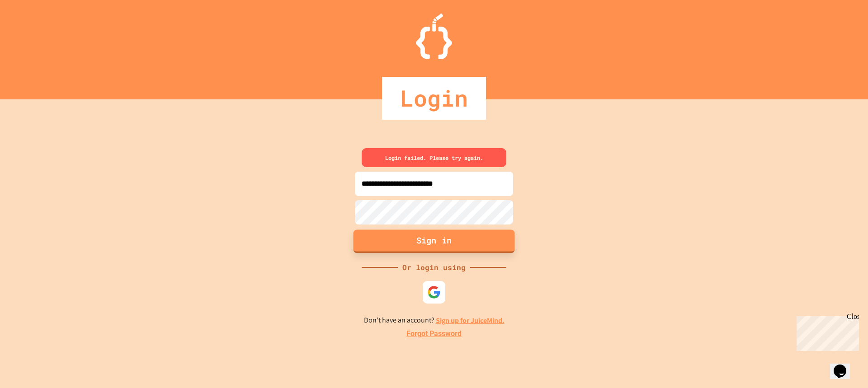  I want to click on a: Forgot Password, so click(434, 334).